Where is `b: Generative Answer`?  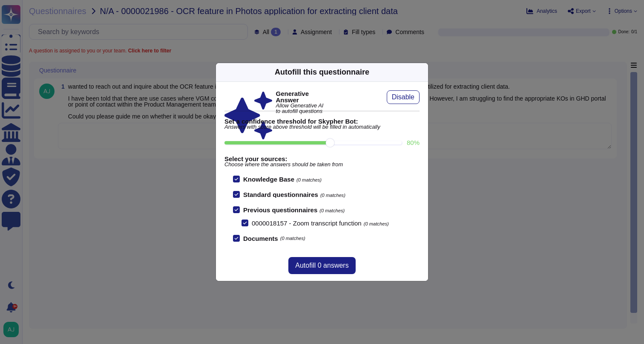 b: Generative Answer is located at coordinates (300, 97).